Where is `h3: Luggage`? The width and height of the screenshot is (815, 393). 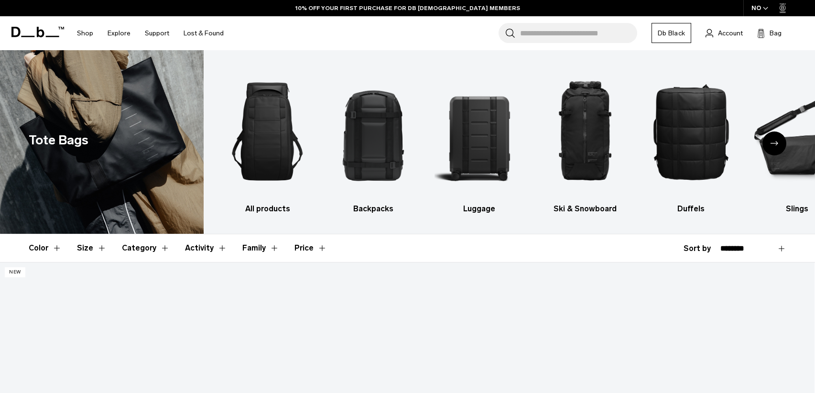 h3: Luggage is located at coordinates (479, 209).